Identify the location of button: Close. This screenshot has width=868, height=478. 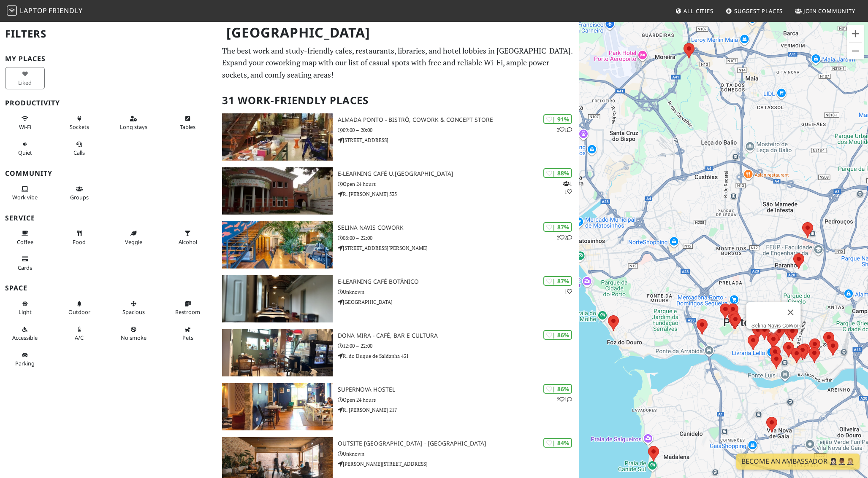
(791, 313).